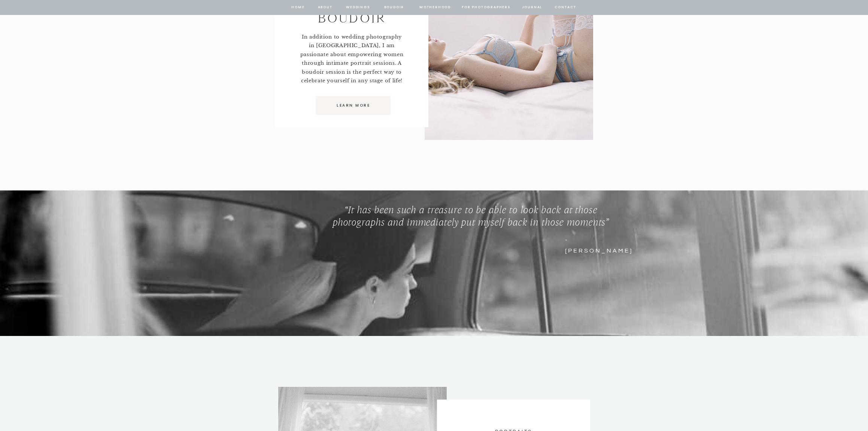 Image resolution: width=868 pixels, height=431 pixels. What do you see at coordinates (325, 7) in the screenshot?
I see `nav: about` at bounding box center [325, 7].